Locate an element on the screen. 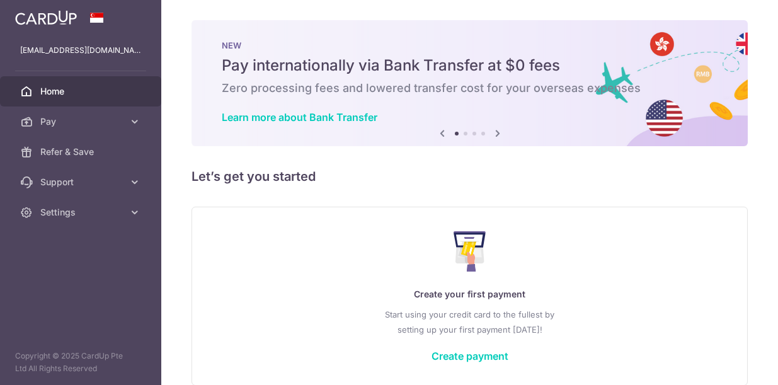 The height and width of the screenshot is (385, 778). h5: Pay internationally via Bank Transfer at $0 fees is located at coordinates (469, 65).